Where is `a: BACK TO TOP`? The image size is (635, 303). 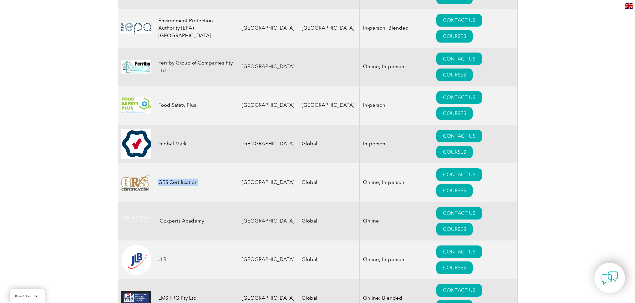
a: BACK TO TOP is located at coordinates (27, 296).